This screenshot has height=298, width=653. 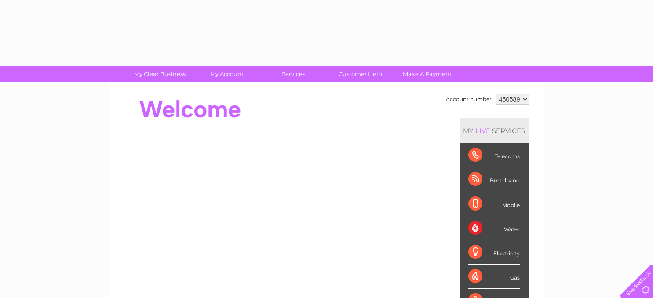 What do you see at coordinates (494, 179) in the screenshot?
I see `div: Broadband` at bounding box center [494, 179].